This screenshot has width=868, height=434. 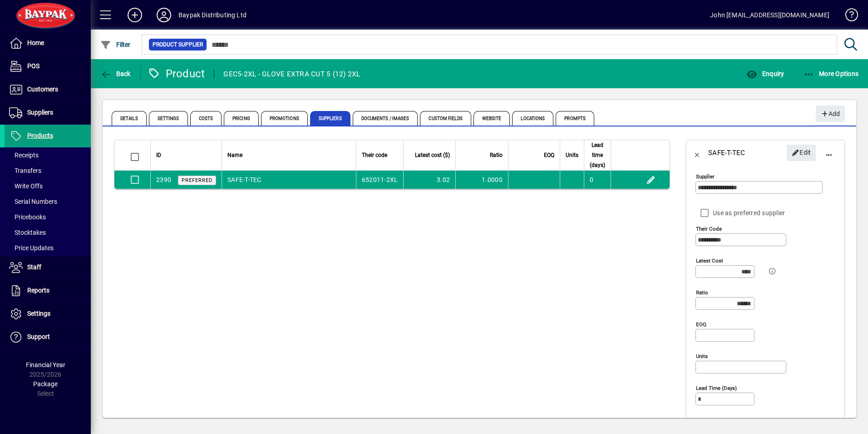 I want to click on span: Name, so click(x=235, y=155).